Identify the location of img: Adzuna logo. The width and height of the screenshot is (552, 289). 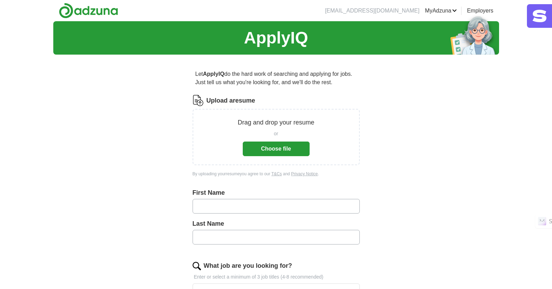
(88, 10).